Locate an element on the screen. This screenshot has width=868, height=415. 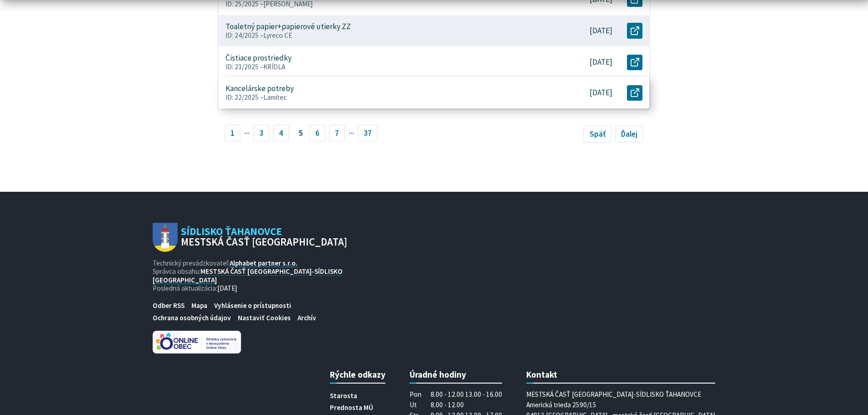
h3: Úradné hodiny is located at coordinates (456, 376).